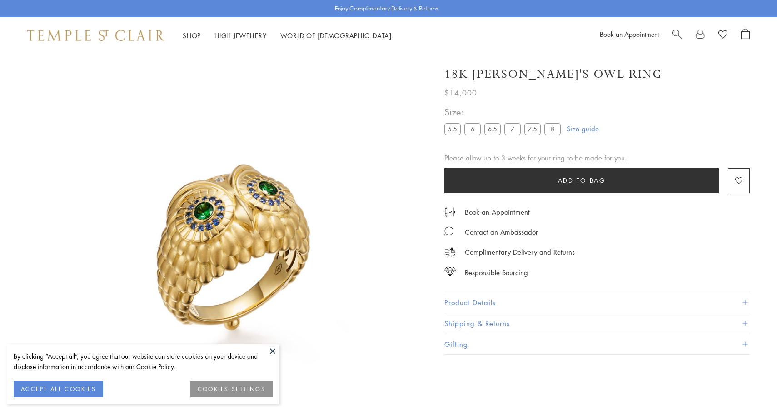 The image size is (777, 411). I want to click on div: Please allow up to 3 weeks for your ring to be made for you., so click(597, 158).